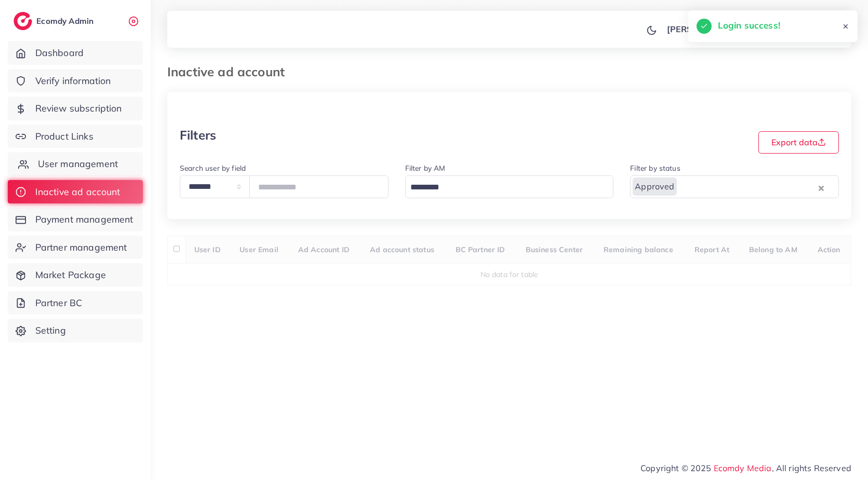  I want to click on span: Dashboard, so click(59, 53).